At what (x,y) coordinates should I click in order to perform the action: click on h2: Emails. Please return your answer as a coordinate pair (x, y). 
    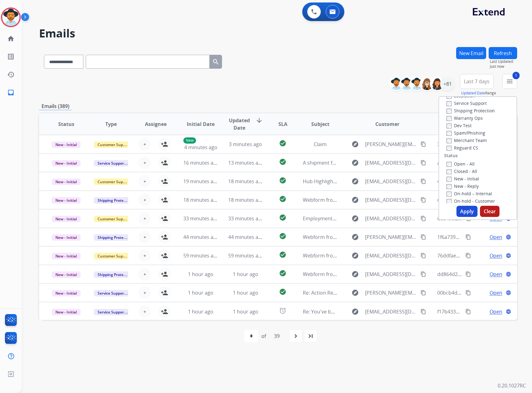
    Looking at the image, I should click on (278, 34).